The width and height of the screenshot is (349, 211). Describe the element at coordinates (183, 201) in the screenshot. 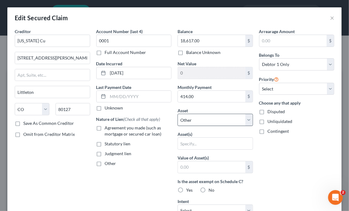

I see `label: Intent` at that location.